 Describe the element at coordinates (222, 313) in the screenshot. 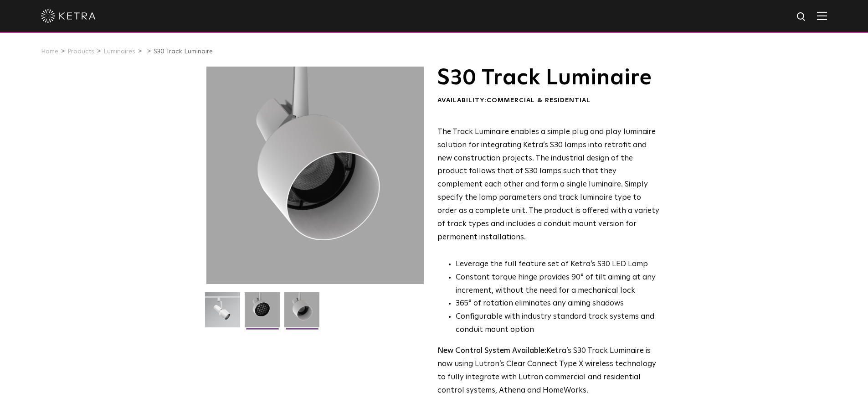

I see `img: S30-Track-Luminaire-2021-Web-Square` at that location.